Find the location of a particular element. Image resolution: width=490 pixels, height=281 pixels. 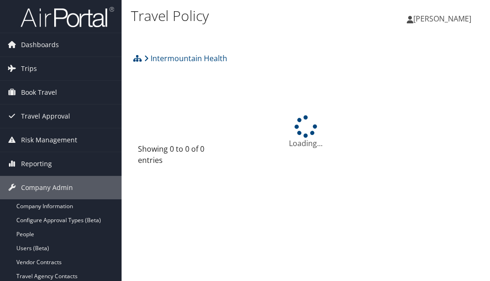

span: Reporting is located at coordinates (36, 164).